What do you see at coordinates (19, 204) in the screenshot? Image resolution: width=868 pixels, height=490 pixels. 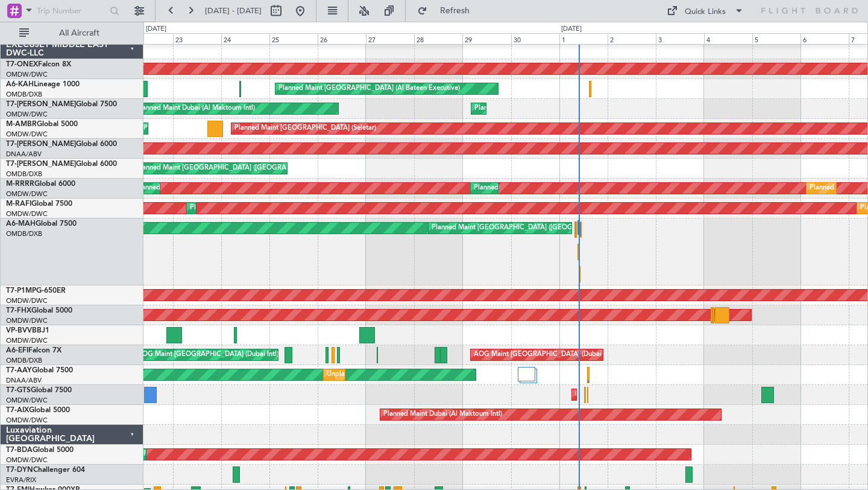 I see `span: M-RAFI` at bounding box center [19, 204].